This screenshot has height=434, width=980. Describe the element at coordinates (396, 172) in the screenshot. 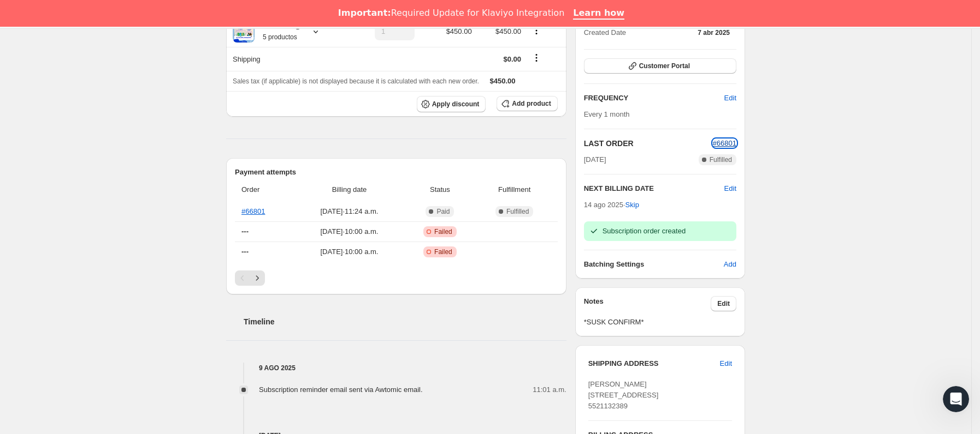

I see `h2: Payment attempts` at that location.